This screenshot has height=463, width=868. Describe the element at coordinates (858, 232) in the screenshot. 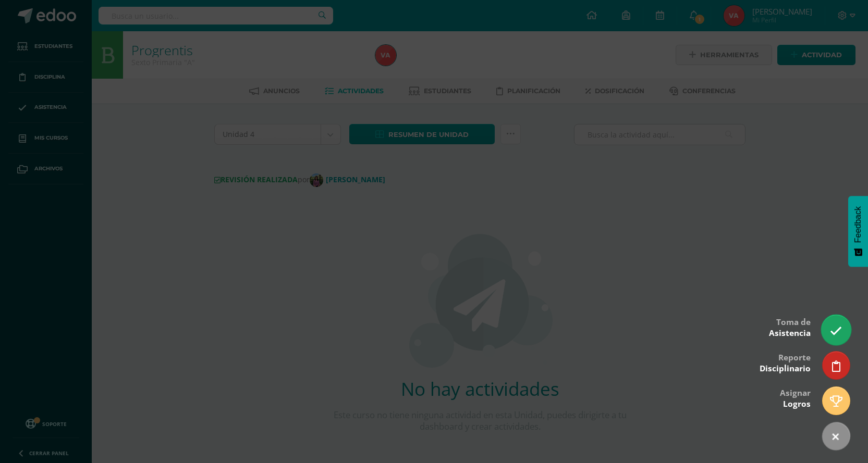

I see `button: Feedback - Mostrar encuesta` at that location.